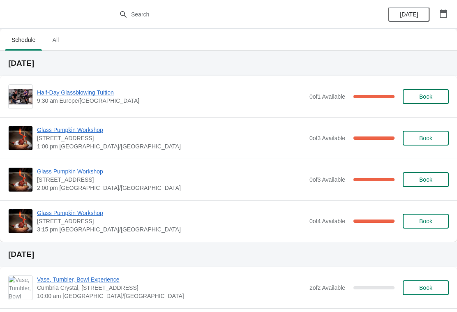  What do you see at coordinates (21, 221) in the screenshot?
I see `img: Glass Pumpkin Workshop | Cumbria Crystal, Canal Street, Ulverston LA12 7LB, UK | 3:15 pm Europe/L...` at bounding box center [21, 221].